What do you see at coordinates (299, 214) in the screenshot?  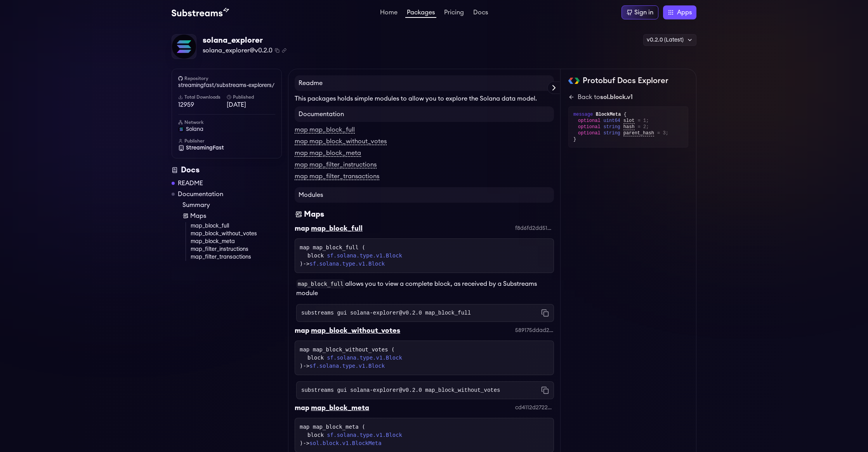 I see `img: Maps icon` at bounding box center [299, 214].